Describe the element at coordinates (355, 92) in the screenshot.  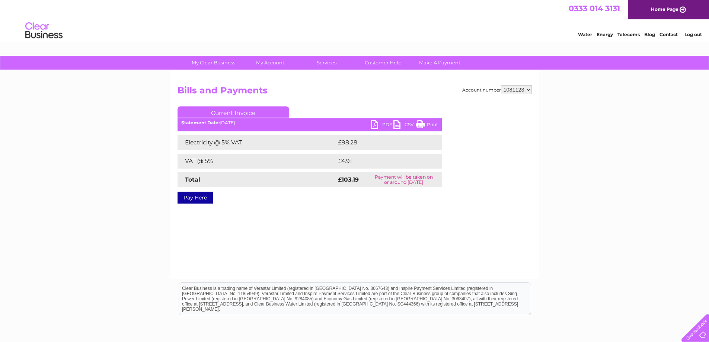
I see `h2: Bills and Payments` at that location.